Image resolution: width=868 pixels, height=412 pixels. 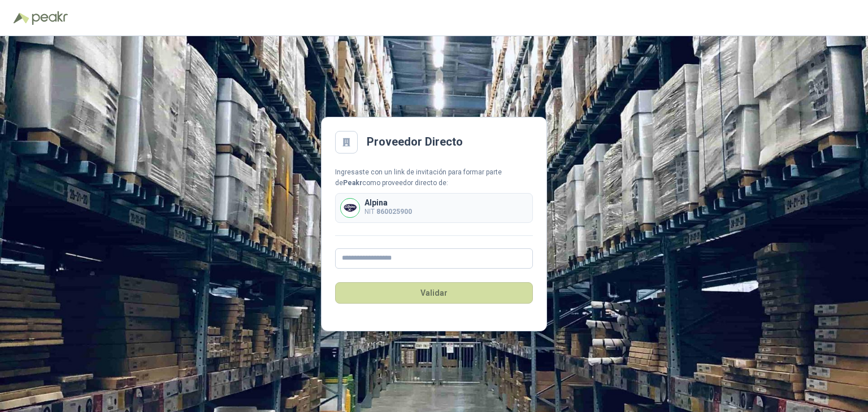 What do you see at coordinates (388, 202) in the screenshot?
I see `p: Alpina` at bounding box center [388, 202].